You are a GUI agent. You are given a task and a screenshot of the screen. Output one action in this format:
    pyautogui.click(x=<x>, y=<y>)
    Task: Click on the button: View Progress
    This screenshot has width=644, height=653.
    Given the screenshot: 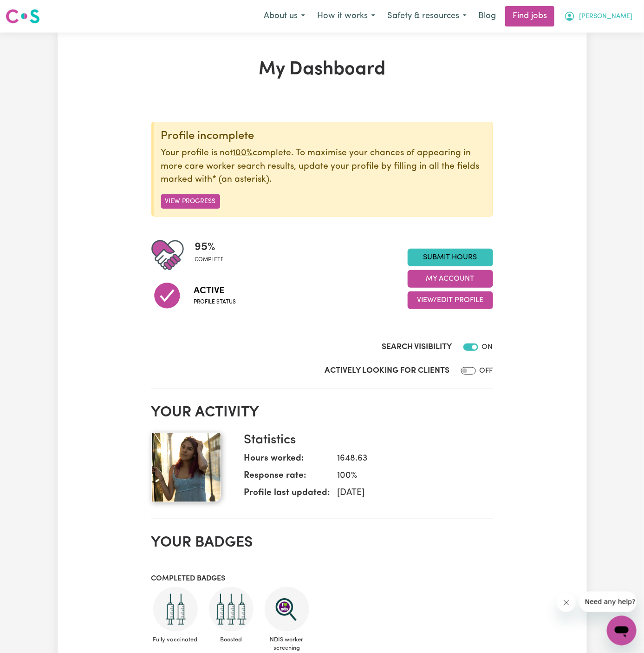 What is the action you would take?
    pyautogui.click(x=190, y=202)
    